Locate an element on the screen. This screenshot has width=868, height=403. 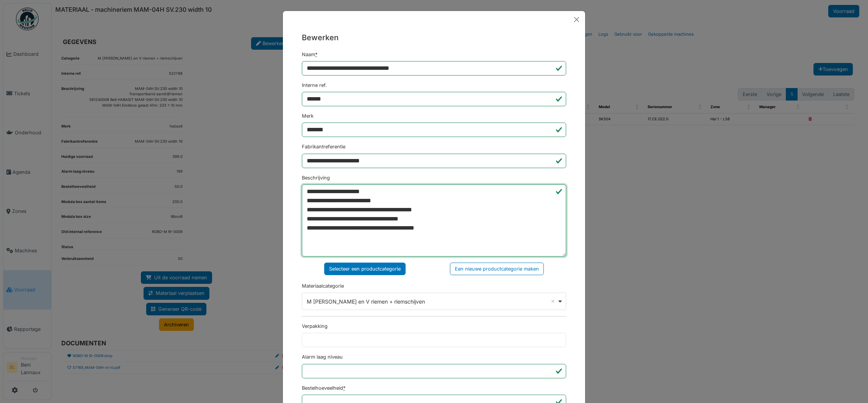
label: Merk is located at coordinates (308, 115).